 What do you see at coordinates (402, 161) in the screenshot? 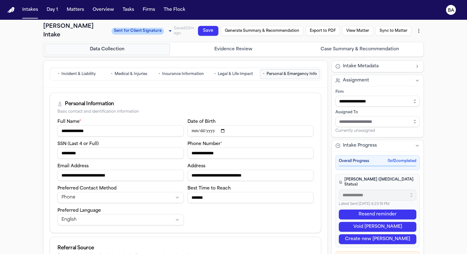
I see `span: 0 of 2 completed` at bounding box center [402, 161].